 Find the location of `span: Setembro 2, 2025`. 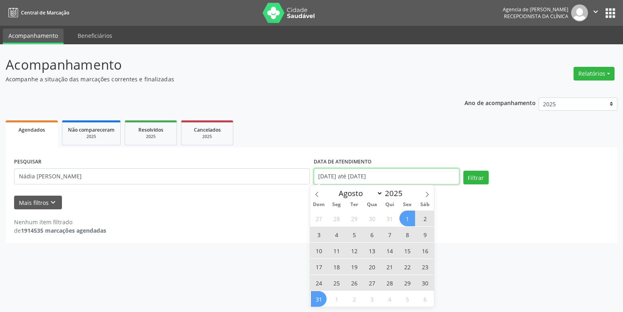

span: Setembro 2, 2025 is located at coordinates (354, 298).